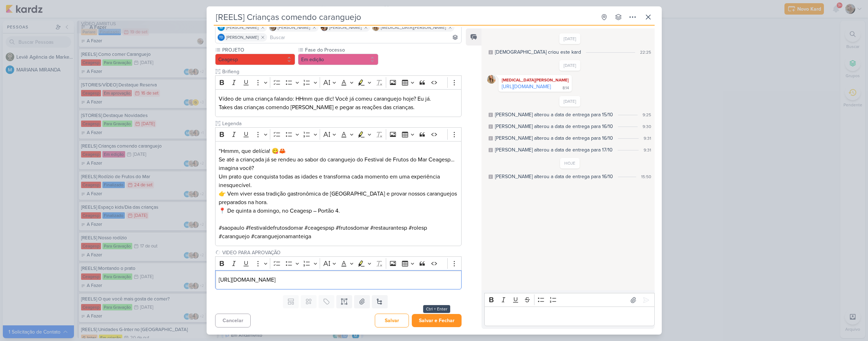  Describe the element at coordinates (339, 99) in the screenshot. I see `p: Vídeo de uma criança falando: HHmm que dlc! Você já comeu caranguejo hoje? Eu já.` at that location.